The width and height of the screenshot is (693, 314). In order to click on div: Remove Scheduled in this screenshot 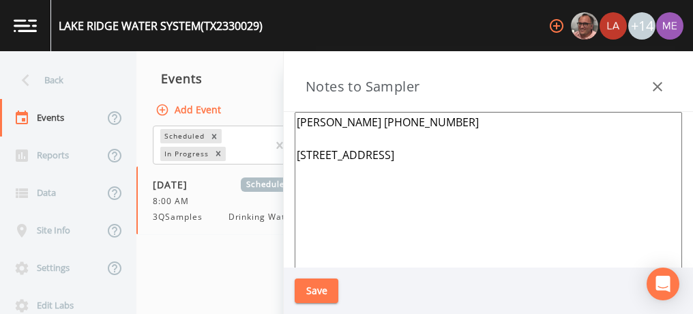, I will do `click(214, 136)`.